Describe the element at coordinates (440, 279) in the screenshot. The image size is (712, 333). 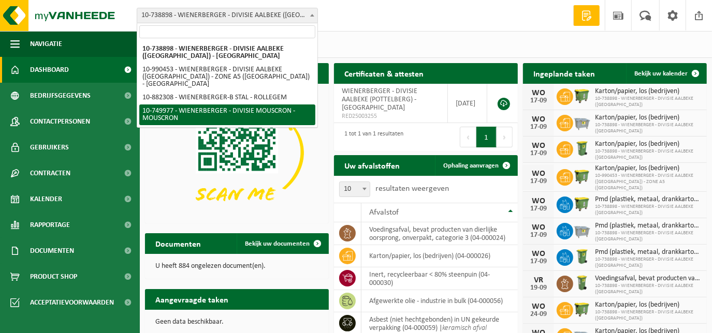
I see `td: inert, recycleerbaar < 80% steenpuin (04-000030)` at that location.